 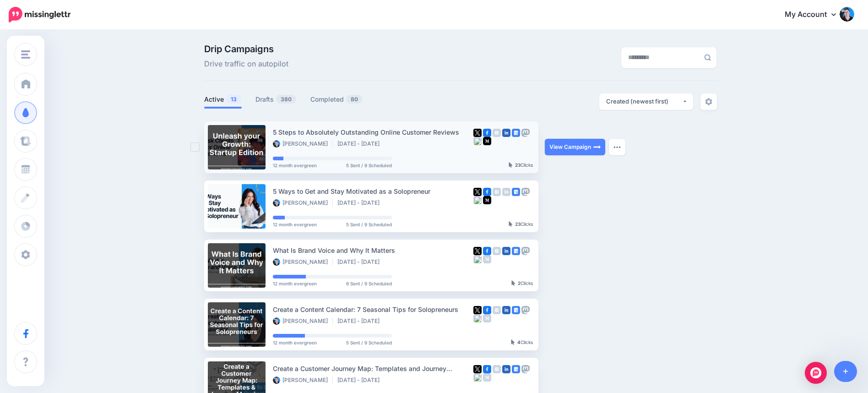 I want to click on img: Missinglettr, so click(x=39, y=15).